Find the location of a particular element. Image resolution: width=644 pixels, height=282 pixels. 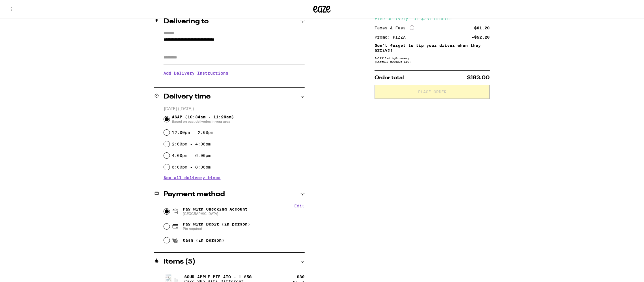

h2: Delivery time is located at coordinates (187, 97).